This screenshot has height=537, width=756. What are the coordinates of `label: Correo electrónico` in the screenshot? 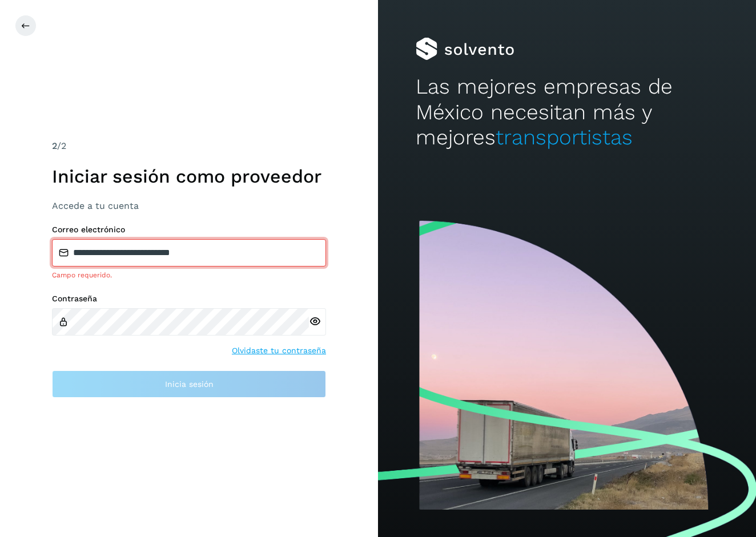 It's located at (189, 230).